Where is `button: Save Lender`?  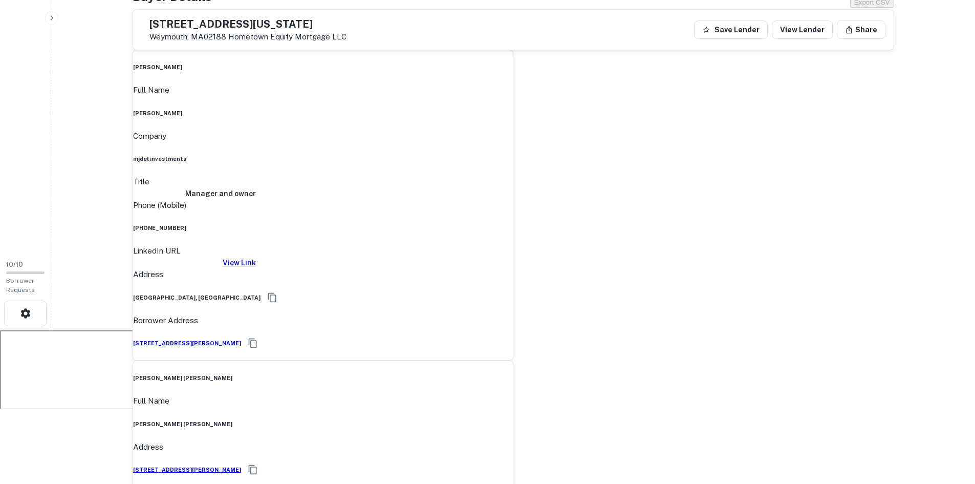 button: Save Lender is located at coordinates (731, 30).